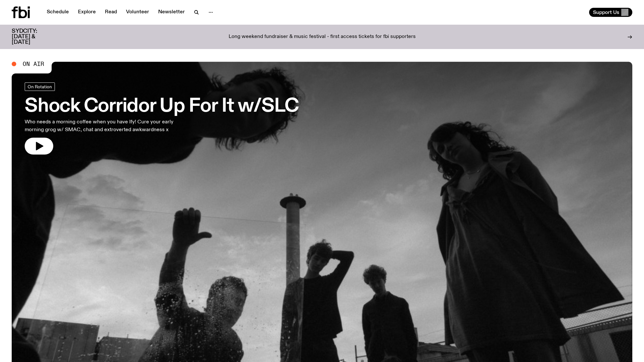 The height and width of the screenshot is (362, 644). Describe the element at coordinates (606, 12) in the screenshot. I see `span: Support Us` at that location.